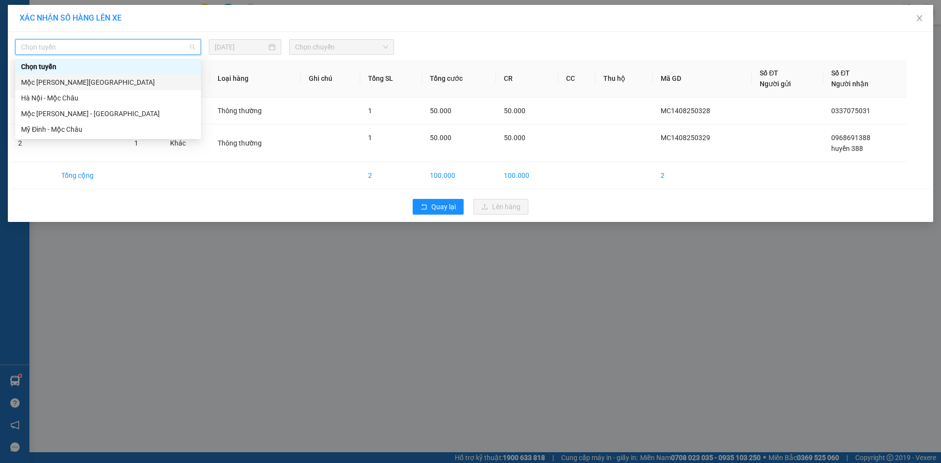  What do you see at coordinates (528, 78) in the screenshot?
I see `th: CR` at bounding box center [528, 78].